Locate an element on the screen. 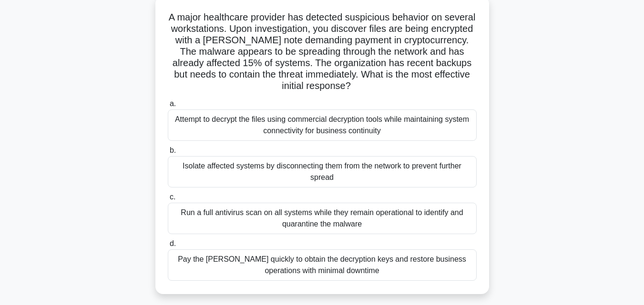 This screenshot has height=305, width=644. span: b. is located at coordinates (172, 150).